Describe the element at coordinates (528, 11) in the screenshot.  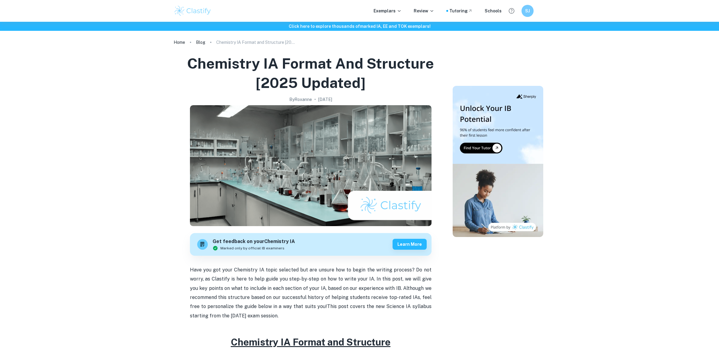
I see `button: SJ` at that location.